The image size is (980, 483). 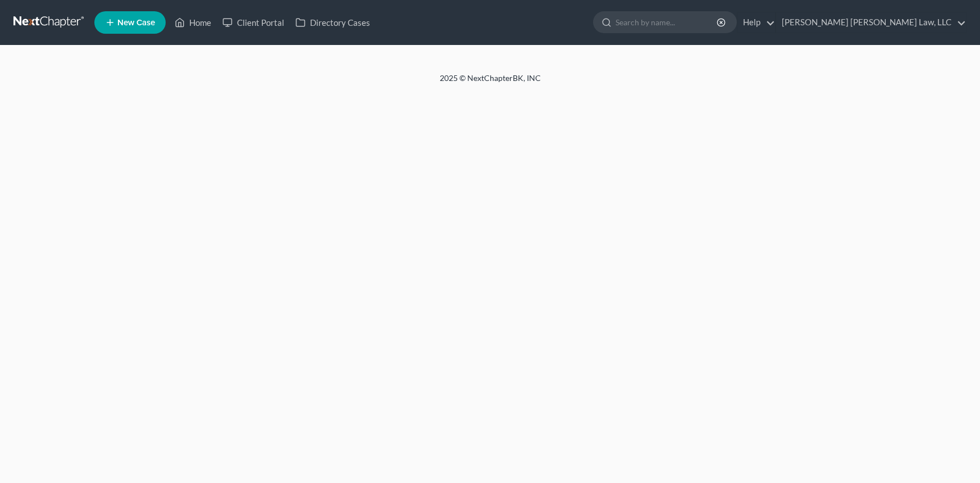 What do you see at coordinates (136, 23) in the screenshot?
I see `span: New Case` at bounding box center [136, 23].